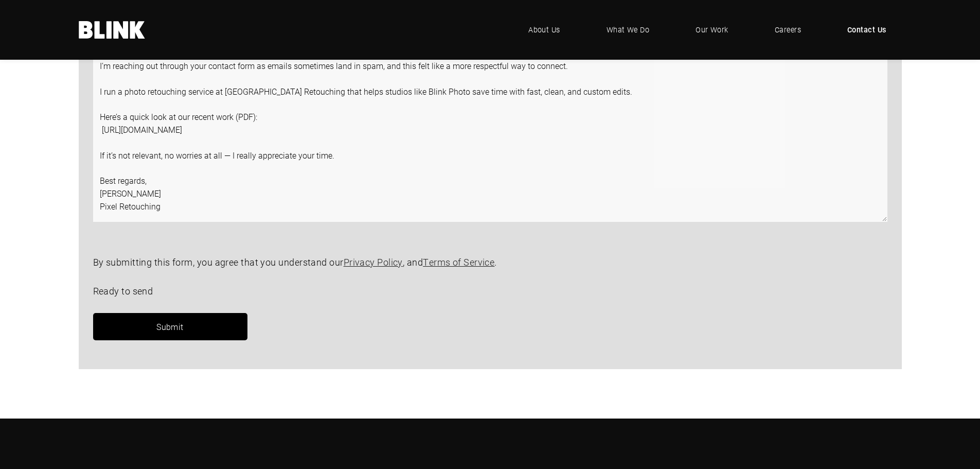  Describe the element at coordinates (629, 30) in the screenshot. I see `span: What We Do` at that location.